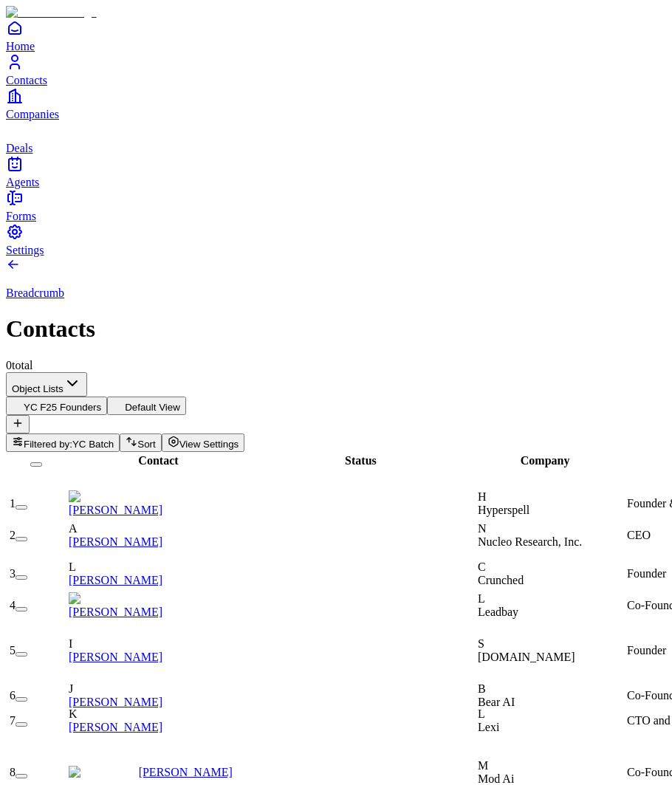 The height and width of the screenshot is (785, 672). Describe the element at coordinates (20, 46) in the screenshot. I see `span: Home` at that location.